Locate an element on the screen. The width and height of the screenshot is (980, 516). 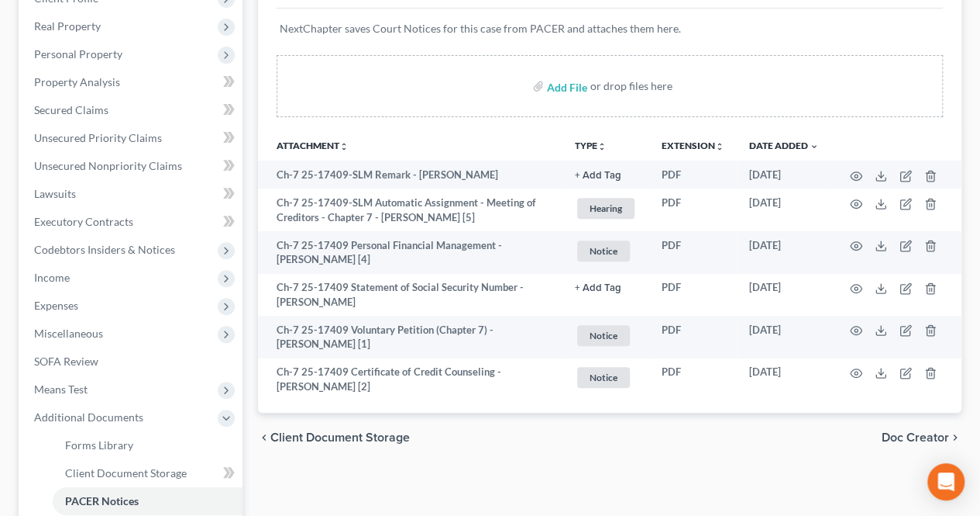
a: Unsecured Priority Claims is located at coordinates (131, 138).